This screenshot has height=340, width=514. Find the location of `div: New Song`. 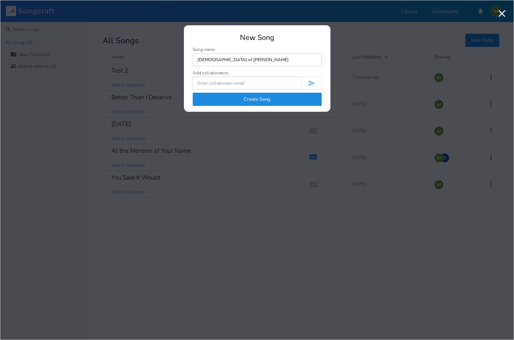

div: New Song is located at coordinates (257, 38).